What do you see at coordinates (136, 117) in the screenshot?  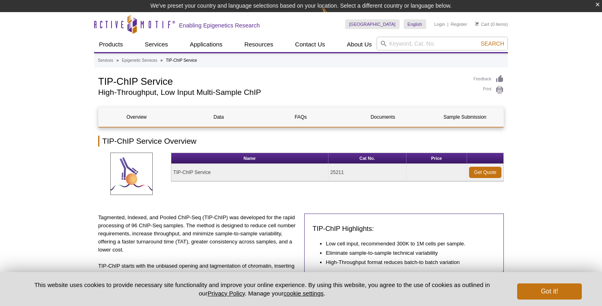 I see `a: Overview` at bounding box center [136, 117].